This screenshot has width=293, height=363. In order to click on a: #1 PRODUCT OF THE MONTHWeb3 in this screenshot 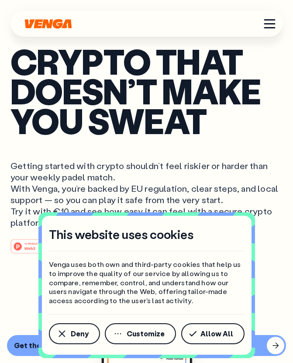, I will do `click(43, 250)`.